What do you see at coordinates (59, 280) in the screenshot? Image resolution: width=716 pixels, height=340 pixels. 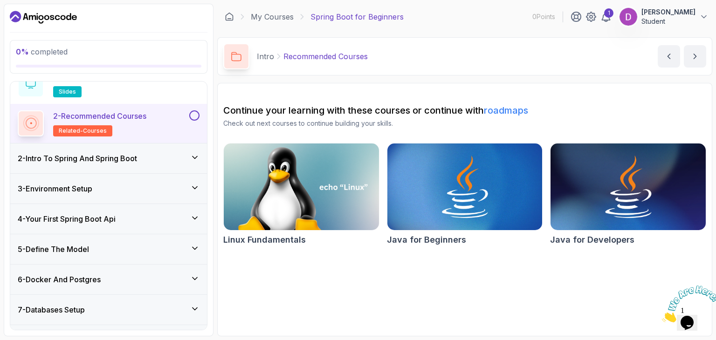 I see `h3: 6 - Docker And Postgres` at bounding box center [59, 280].